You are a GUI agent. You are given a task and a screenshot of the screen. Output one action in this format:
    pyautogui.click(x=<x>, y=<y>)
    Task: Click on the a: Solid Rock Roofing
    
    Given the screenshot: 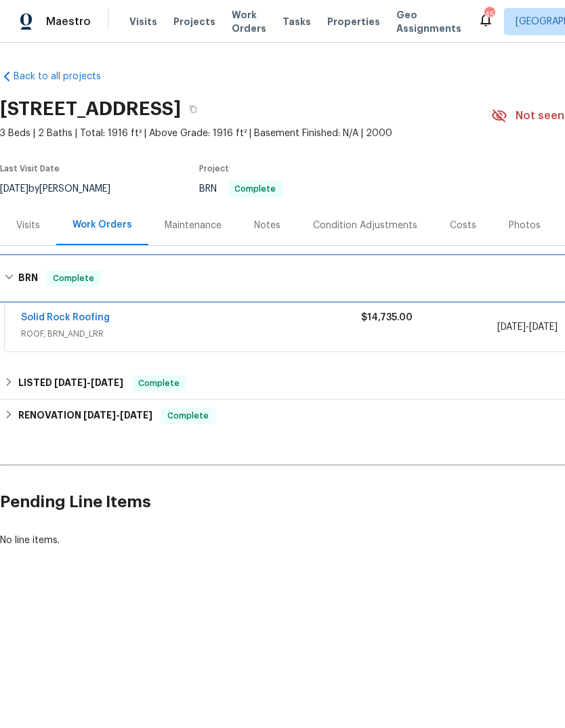 What is the action you would take?
    pyautogui.click(x=65, y=318)
    